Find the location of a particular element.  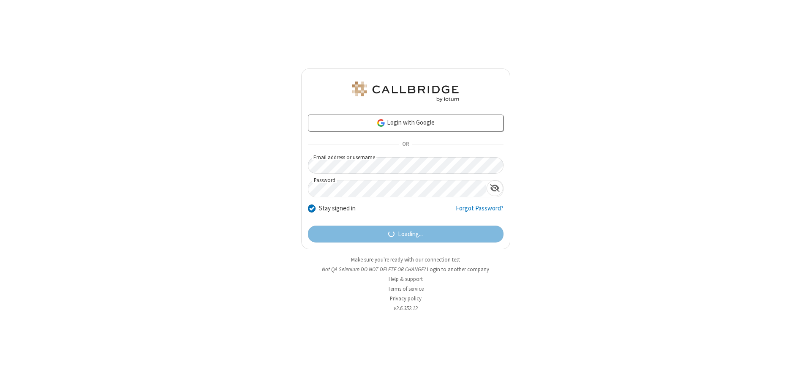

span: OR is located at coordinates (405, 144).